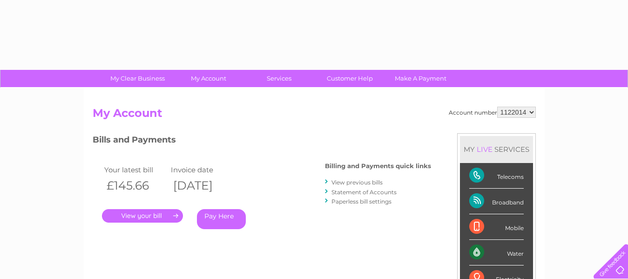  What do you see at coordinates (420, 78) in the screenshot?
I see `a: Make A Payment` at bounding box center [420, 78].